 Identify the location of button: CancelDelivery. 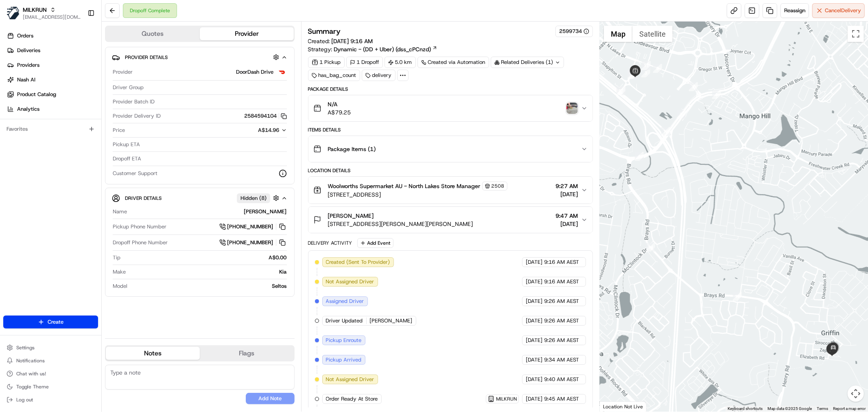
(839, 11).